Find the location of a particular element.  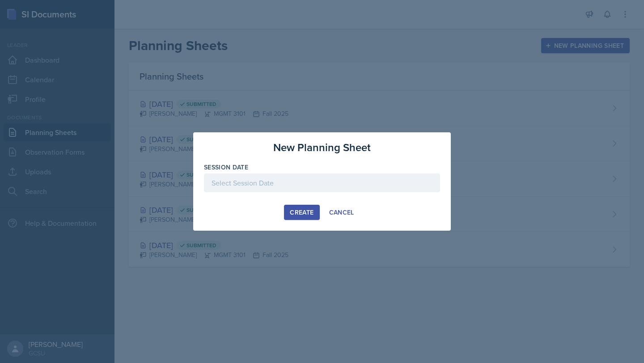

div: Cancel is located at coordinates (342, 212).